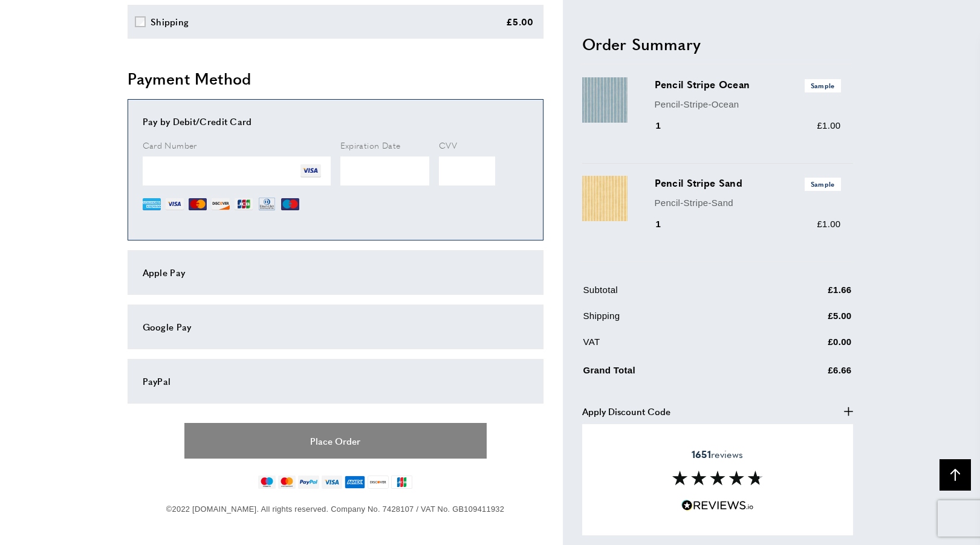 The image size is (980, 545). What do you see at coordinates (810, 373) in the screenshot?
I see `td: £6.66` at bounding box center [810, 373].